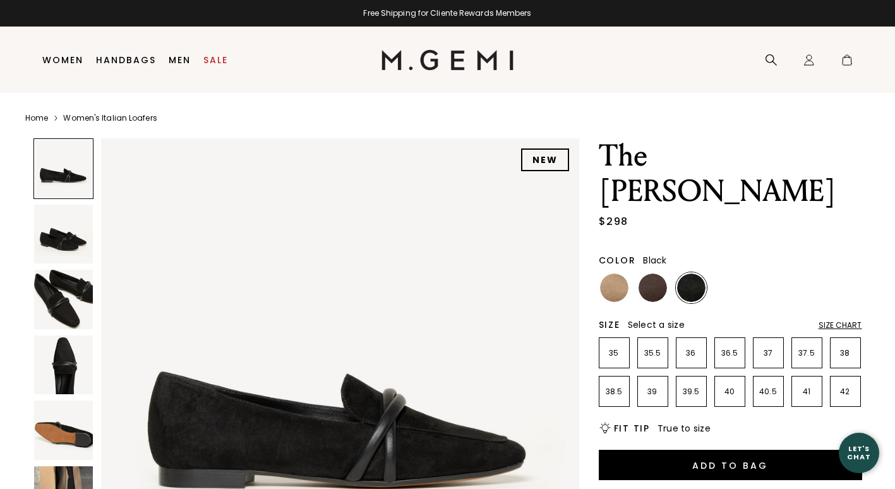 This screenshot has width=895, height=489. What do you see at coordinates (729, 392) in the screenshot?
I see `p: 40` at bounding box center [729, 392].